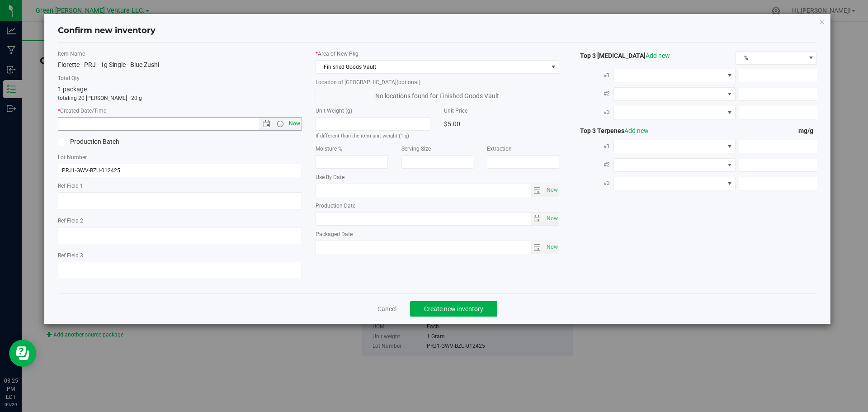 Image resolution: width=868 pixels, height=412 pixels. Describe the element at coordinates (408, 82) in the screenshot. I see `span: (optional)` at that location.